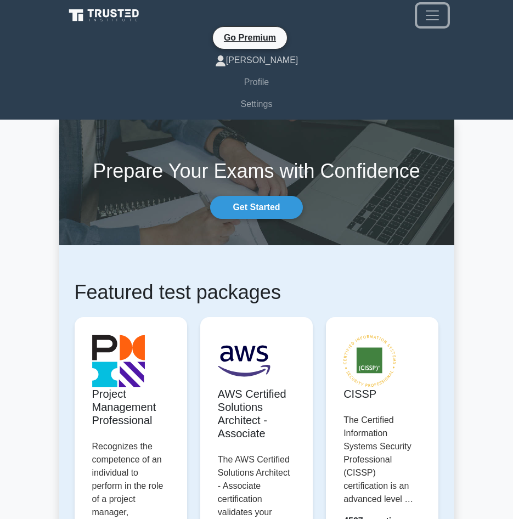  Describe the element at coordinates (257, 292) in the screenshot. I see `h1: Featured test packages` at that location.